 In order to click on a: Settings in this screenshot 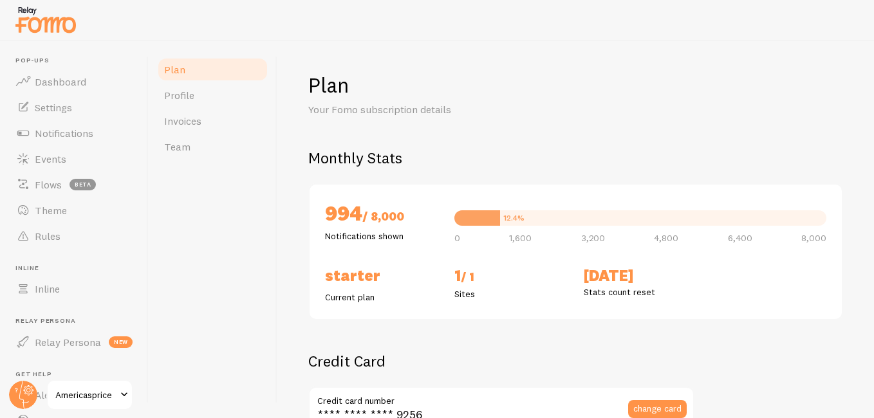, I will do `click(74, 108)`.